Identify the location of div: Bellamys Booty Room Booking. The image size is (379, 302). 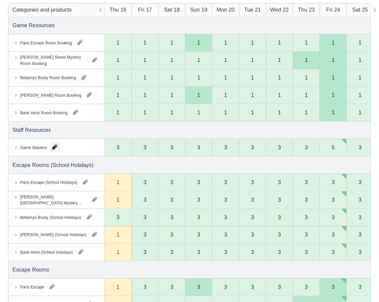
(48, 78).